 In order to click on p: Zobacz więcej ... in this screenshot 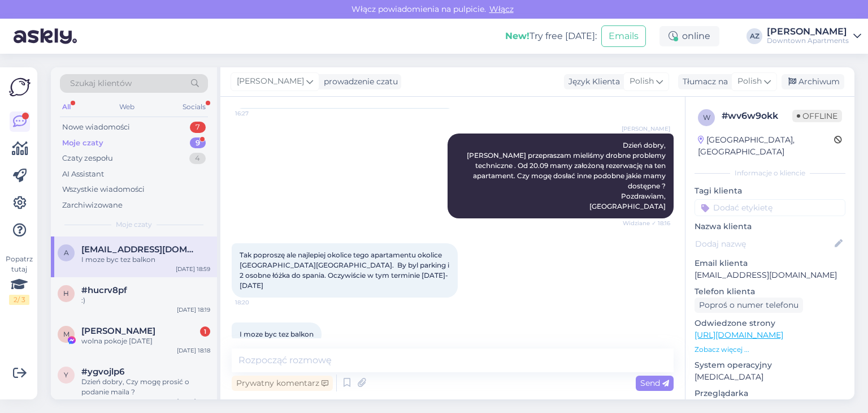, I will do `click(770, 349)`.